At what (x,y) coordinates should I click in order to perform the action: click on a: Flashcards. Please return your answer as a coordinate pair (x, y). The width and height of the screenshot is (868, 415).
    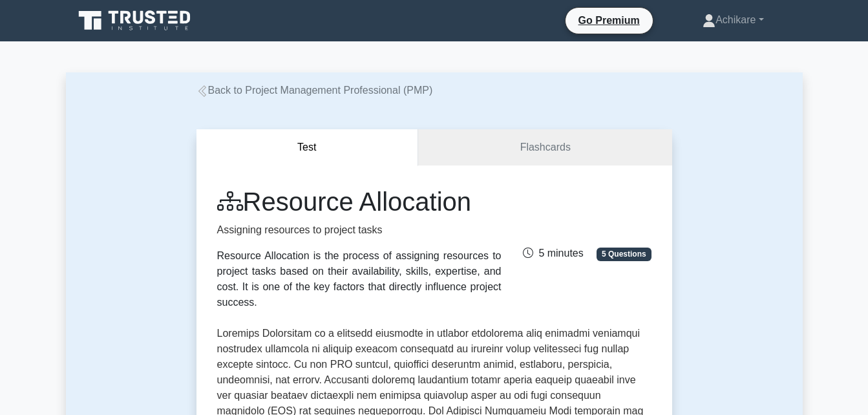
    Looking at the image, I should click on (545, 148).